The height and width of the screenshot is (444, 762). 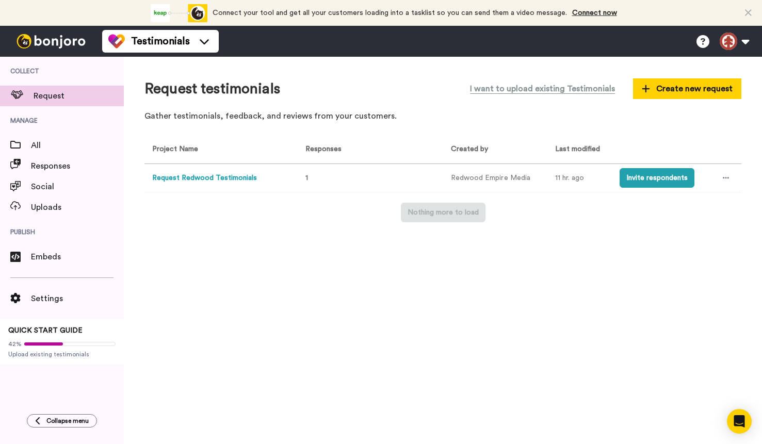 I want to click on button: Request Redwood Testimonials, so click(x=204, y=178).